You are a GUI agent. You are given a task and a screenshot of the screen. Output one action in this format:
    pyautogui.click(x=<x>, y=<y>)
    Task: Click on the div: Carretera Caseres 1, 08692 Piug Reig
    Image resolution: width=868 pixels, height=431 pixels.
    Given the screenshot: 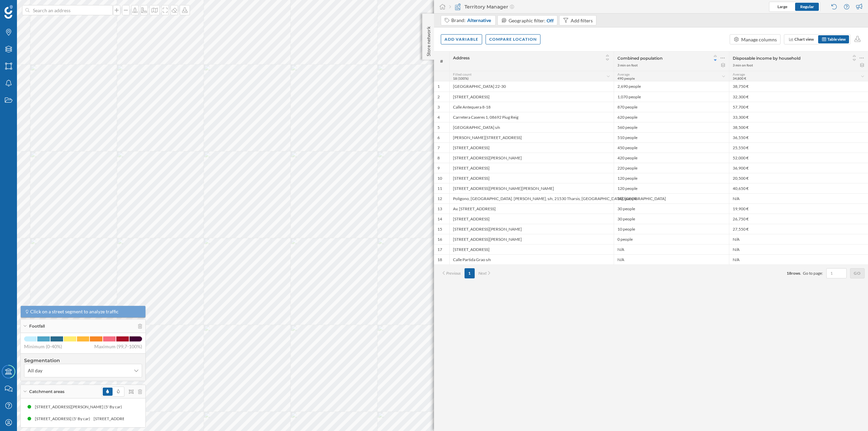 What is the action you would take?
    pyautogui.click(x=532, y=117)
    